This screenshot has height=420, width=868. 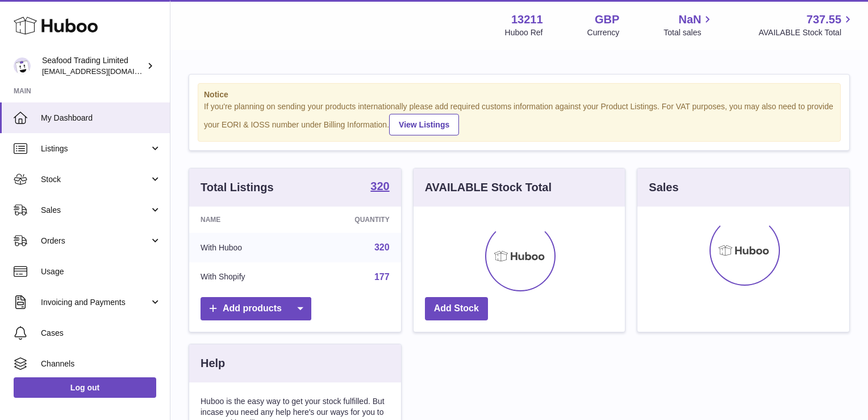 What do you see at coordinates (95, 180) in the screenshot?
I see `span: Stock` at bounding box center [95, 180].